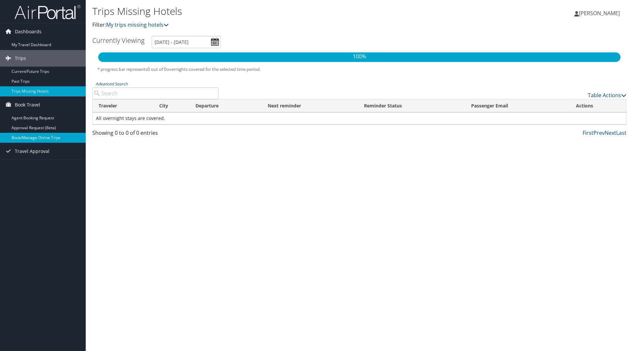 The height and width of the screenshot is (351, 633). What do you see at coordinates (517, 106) in the screenshot?
I see `th: Passenger Email: activate to sort column ascending` at bounding box center [517, 106].